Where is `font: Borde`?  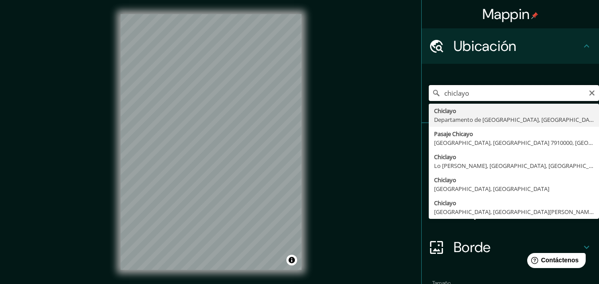
font: Borde is located at coordinates (472, 248).